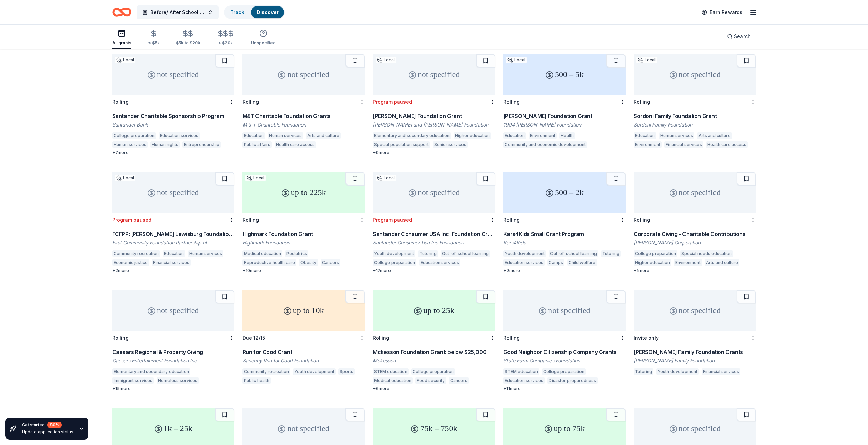 This screenshot has width=868, height=445. I want to click on div: Caesars Regional & Property Giving, so click(173, 352).